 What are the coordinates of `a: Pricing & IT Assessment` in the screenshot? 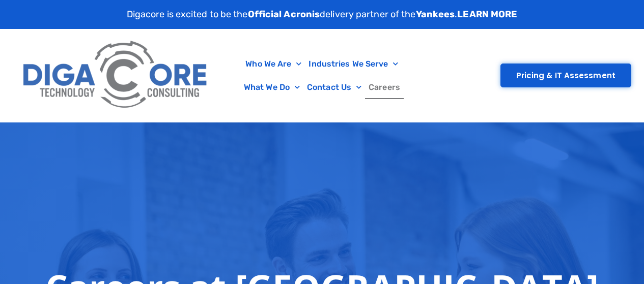 It's located at (566, 75).